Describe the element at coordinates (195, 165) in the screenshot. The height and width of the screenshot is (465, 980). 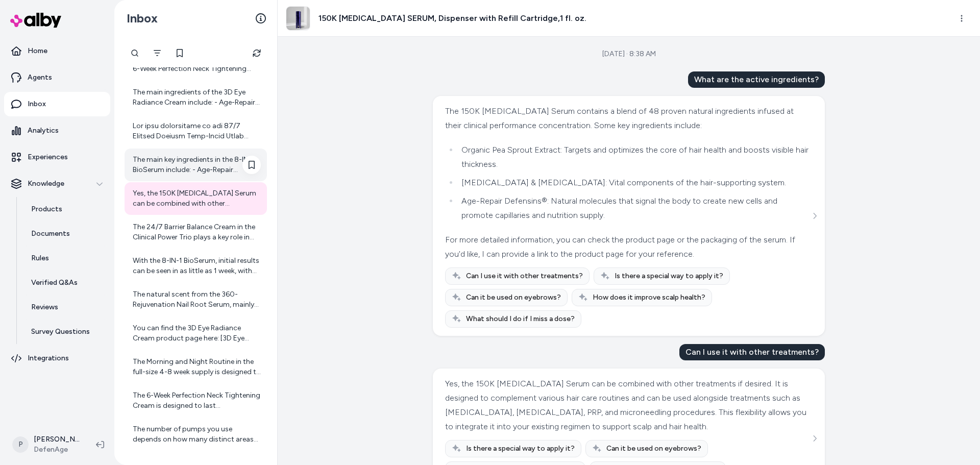
I see `a: The main key ingredients in the 8-IN-1 BioSerum include: - Age-Repair Defensins® (Alpha-Defensin ...` at that location.